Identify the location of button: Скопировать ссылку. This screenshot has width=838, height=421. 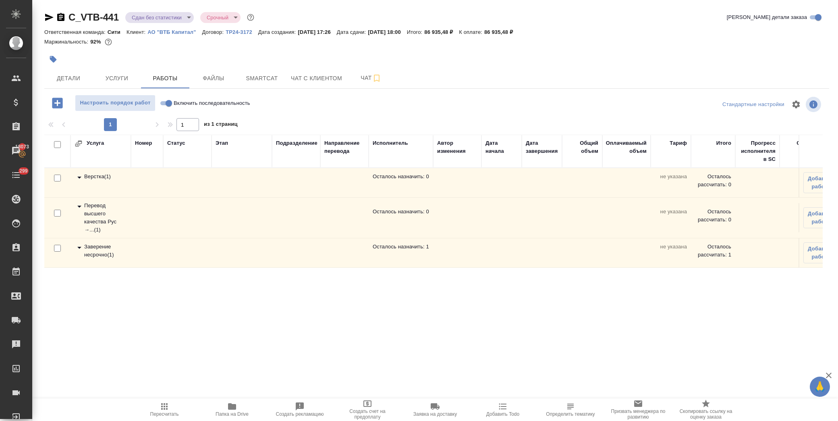
(61, 17).